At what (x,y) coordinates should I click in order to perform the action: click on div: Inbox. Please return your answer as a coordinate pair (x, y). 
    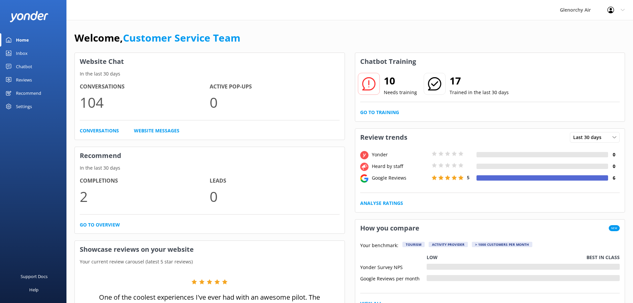
    Looking at the image, I should click on (22, 53).